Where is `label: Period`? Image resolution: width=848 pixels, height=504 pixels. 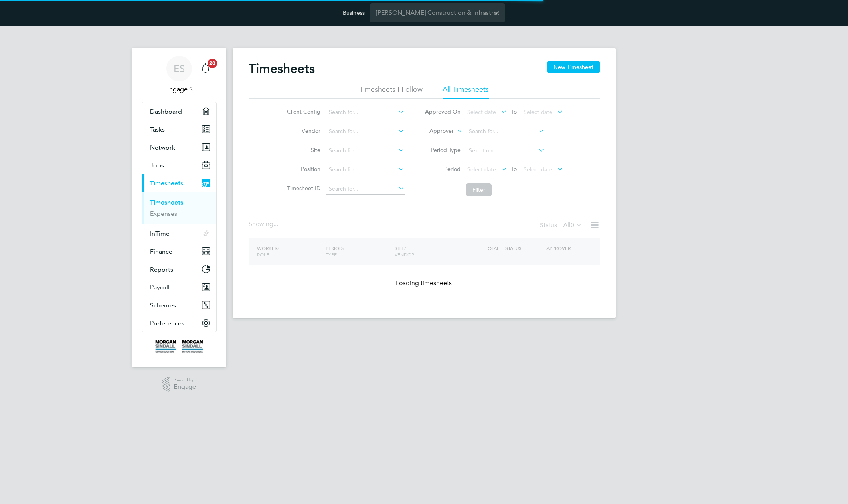
label: Period is located at coordinates (443, 169).